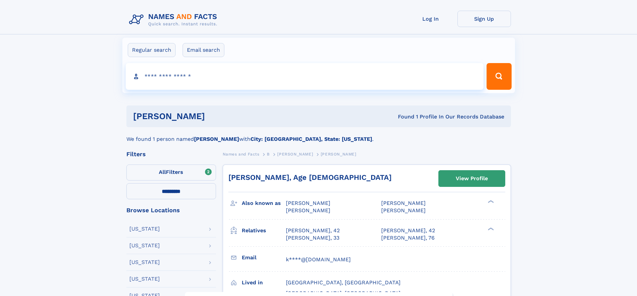 The width and height of the screenshot is (637, 296). I want to click on button: Search Button, so click(499, 77).